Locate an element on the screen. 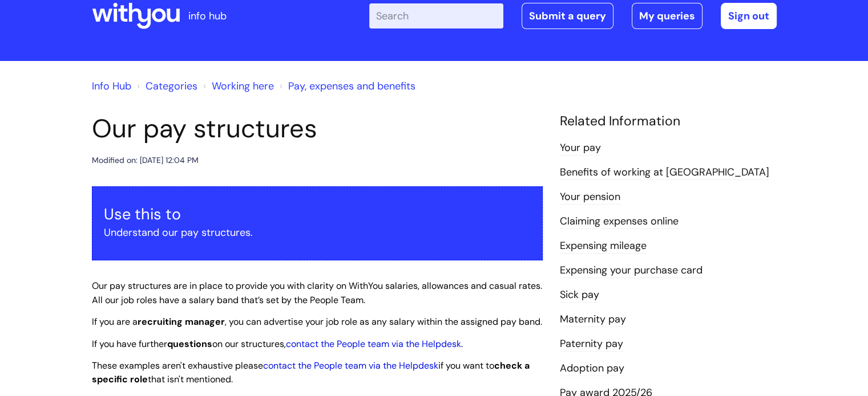 This screenshot has width=868, height=396. a: My queries is located at coordinates (667, 16).